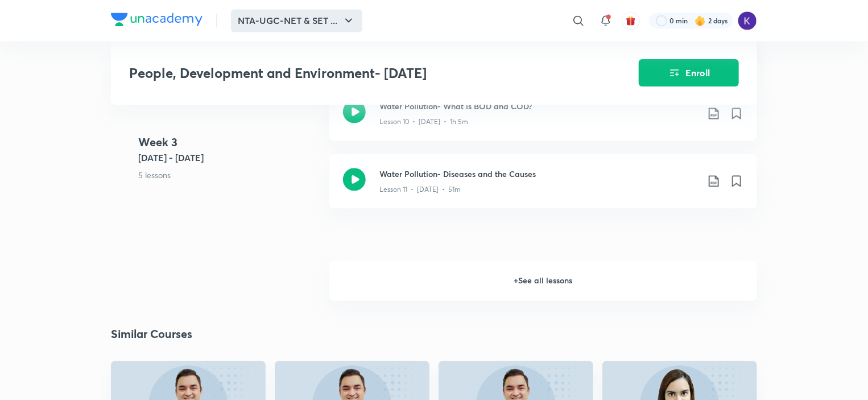 This screenshot has width=868, height=400. Describe the element at coordinates (631, 20) in the screenshot. I see `button: avatar` at that location.